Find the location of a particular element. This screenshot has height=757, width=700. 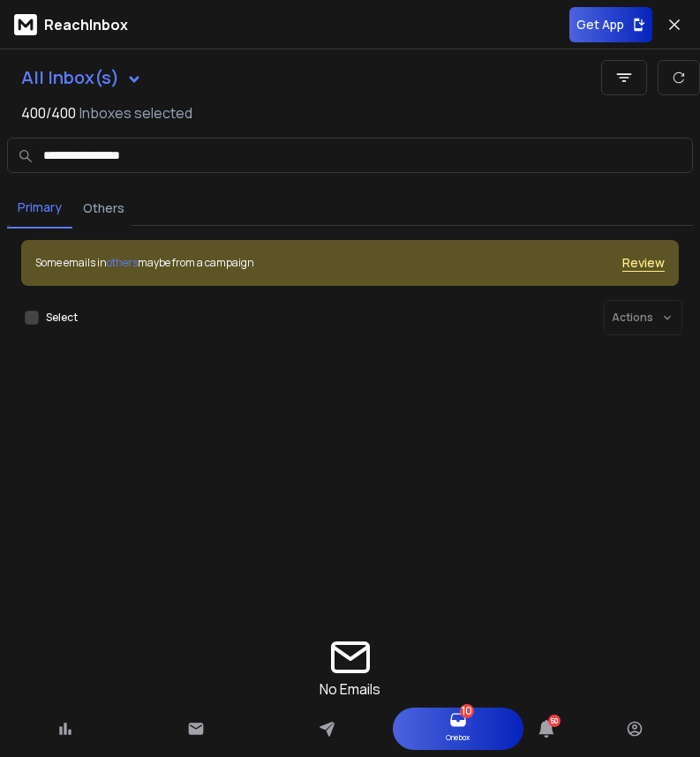

h3: Inboxes selected is located at coordinates (136, 113).